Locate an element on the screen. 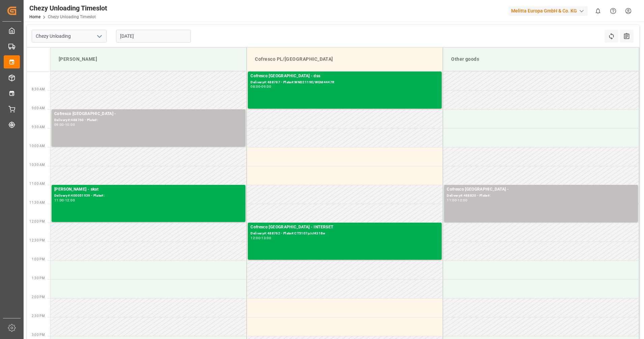 This screenshot has height=339, width=644. button: Help Center is located at coordinates (613, 11).